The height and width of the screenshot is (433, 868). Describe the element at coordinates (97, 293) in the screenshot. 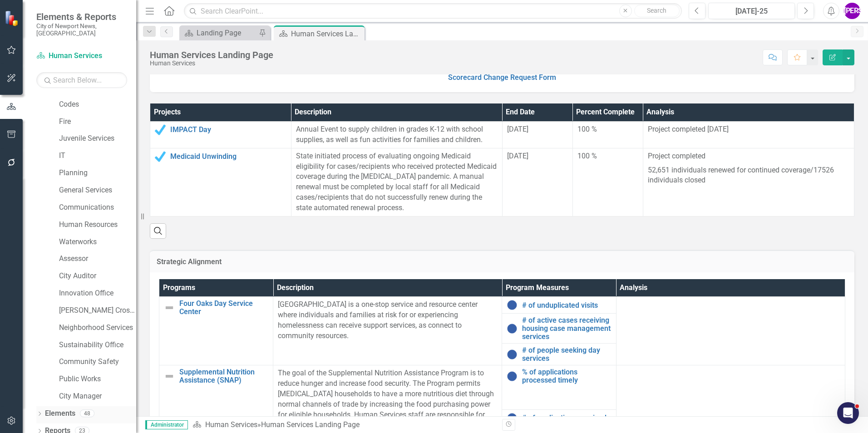

I see `a: Innovation Office` at that location.